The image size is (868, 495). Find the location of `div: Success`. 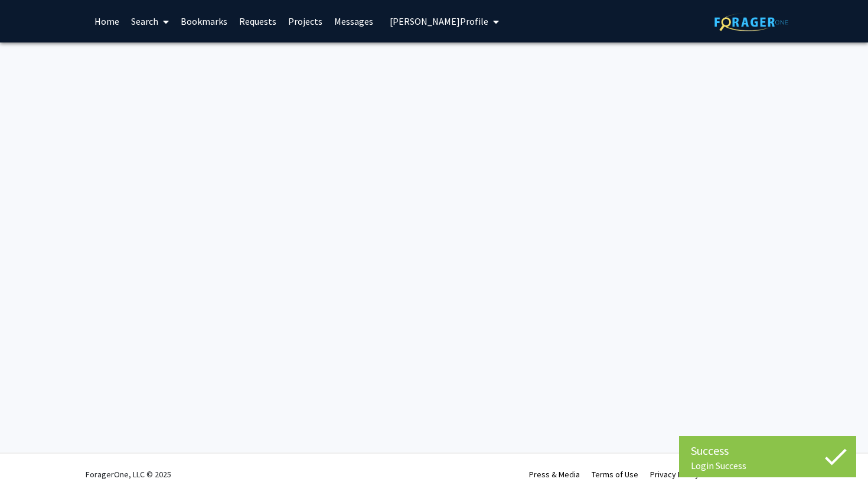

div: Success is located at coordinates (767, 451).